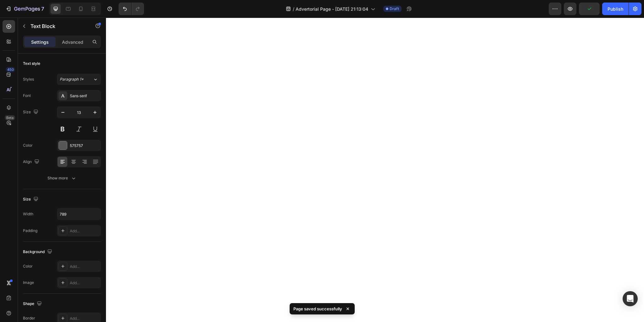 This screenshot has width=644, height=322. What do you see at coordinates (11, 70) in the screenshot?
I see `div: 450` at bounding box center [11, 70].